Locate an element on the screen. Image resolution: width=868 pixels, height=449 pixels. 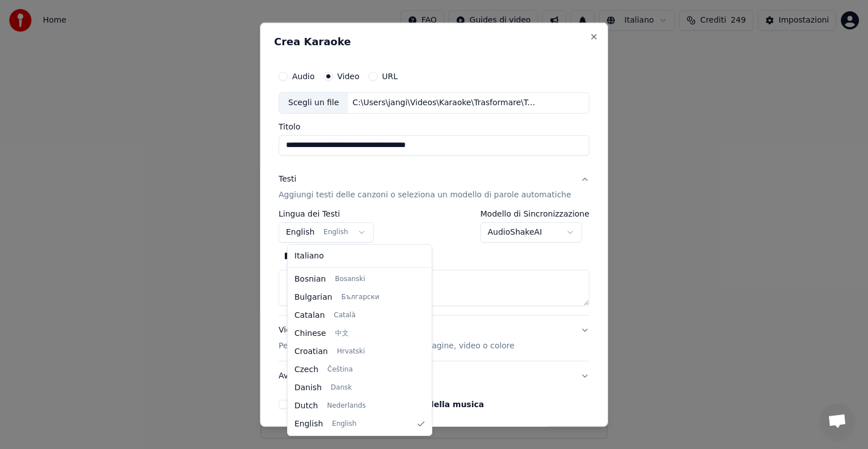
span: Chinese is located at coordinates (310, 334).